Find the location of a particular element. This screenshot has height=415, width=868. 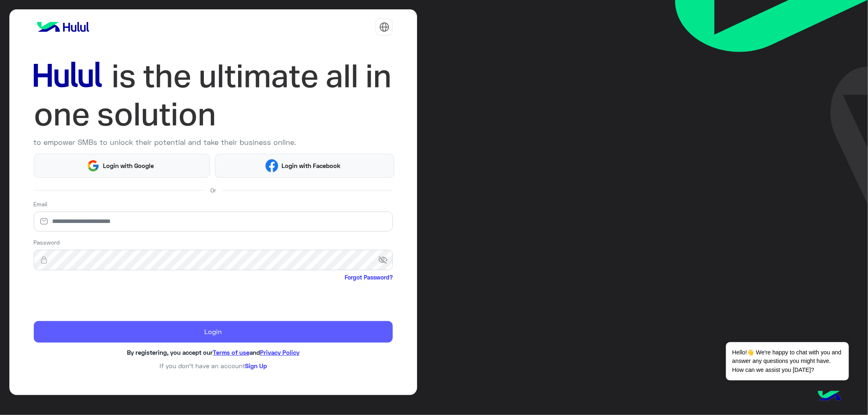

span: and is located at coordinates (254, 352).